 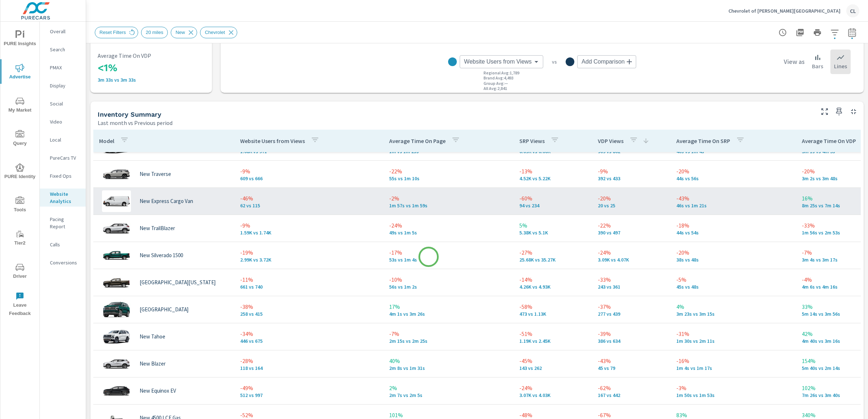 What do you see at coordinates (65, 244) in the screenshot?
I see `p: Calls` at bounding box center [65, 244].